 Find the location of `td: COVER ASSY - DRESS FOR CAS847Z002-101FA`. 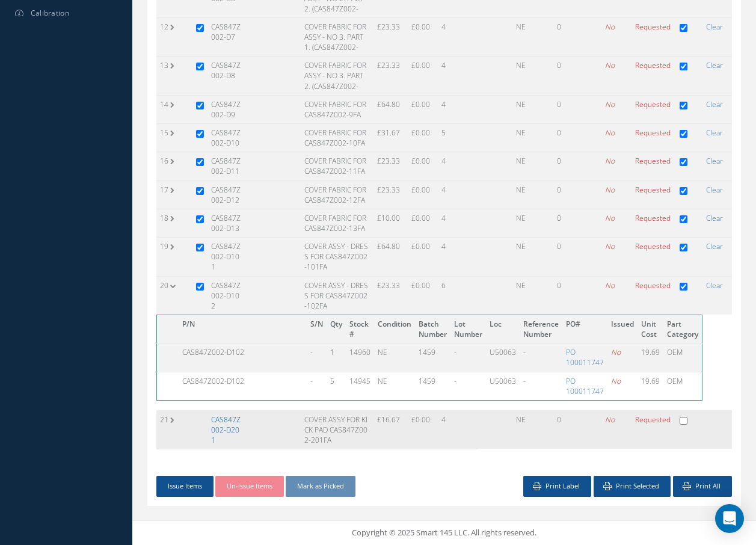

td: COVER ASSY - DRESS FOR CAS847Z002-101FA is located at coordinates (337, 257).